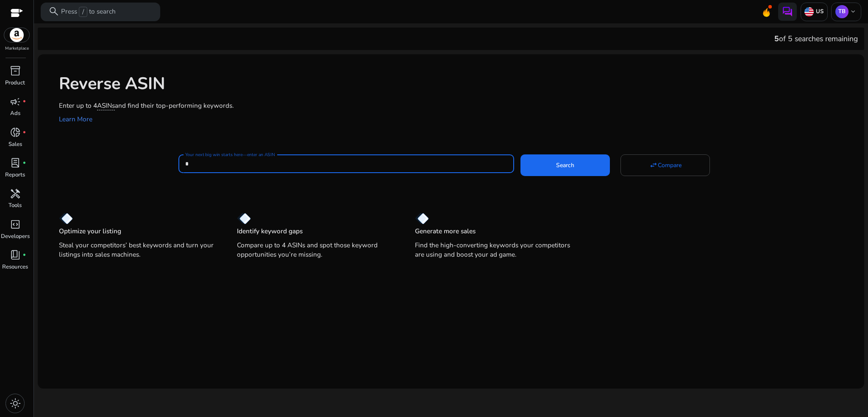  I want to click on span: book_4, so click(16, 255).